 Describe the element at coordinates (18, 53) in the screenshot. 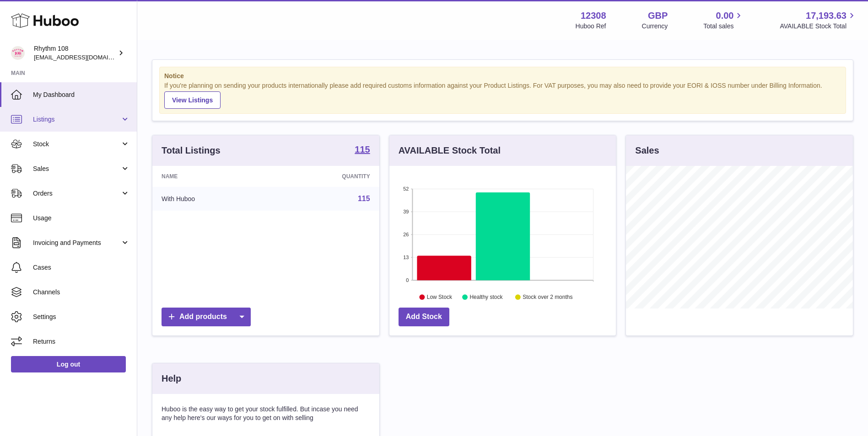

I see `img: internalAdmin-12308@internal.huboo.com` at that location.